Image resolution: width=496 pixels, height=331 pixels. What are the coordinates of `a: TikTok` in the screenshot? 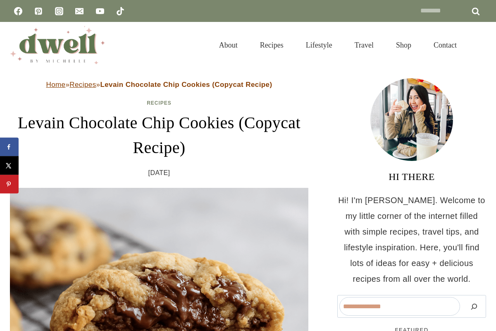 It's located at (120, 11).